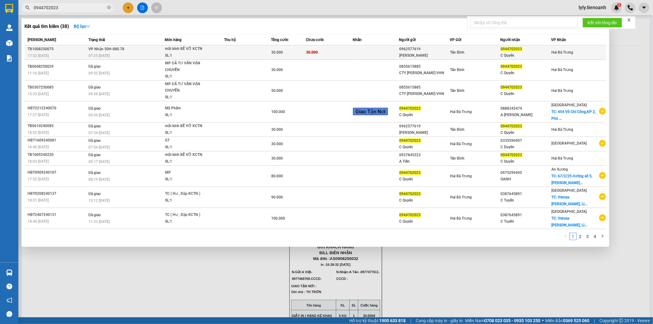  Describe the element at coordinates (315, 40) in the screenshot. I see `span: Chưa cước` at that location.